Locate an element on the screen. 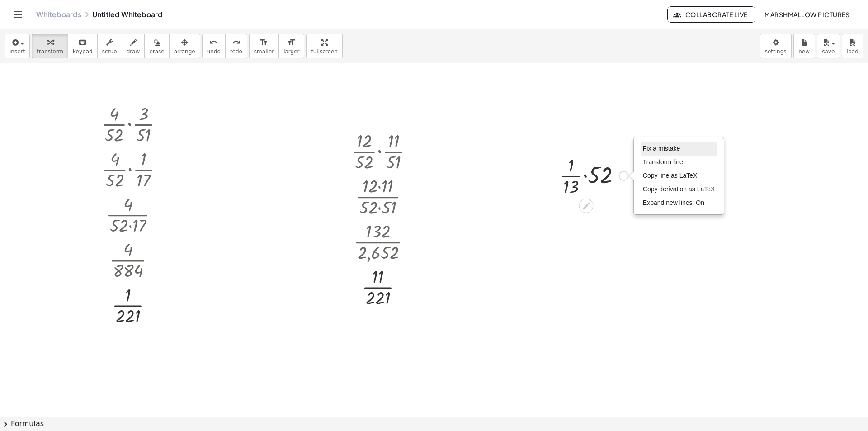  span: Collaborate Live is located at coordinates (711, 14).